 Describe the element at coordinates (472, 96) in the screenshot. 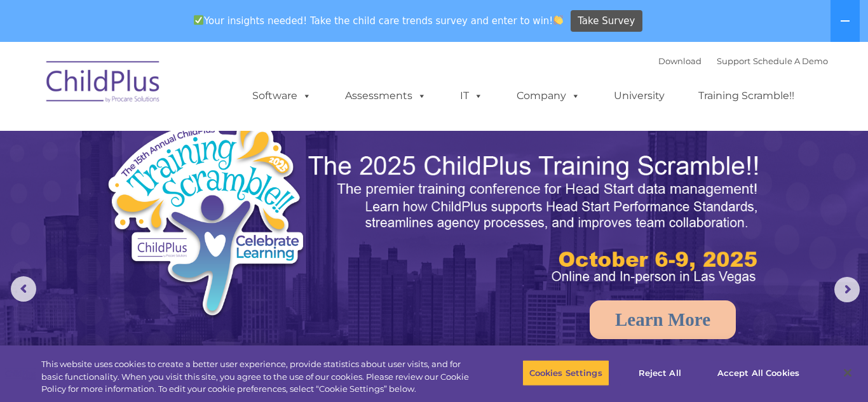

I see `a: IT` at that location.